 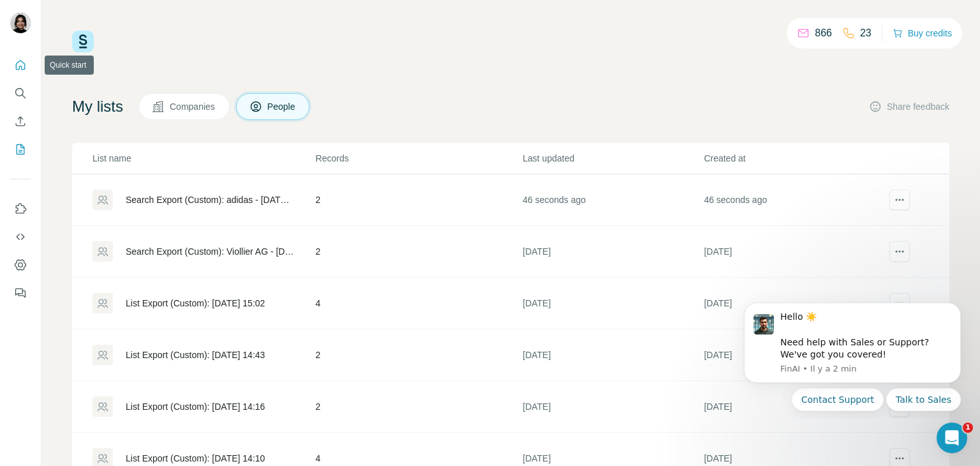 I want to click on p: 866, so click(x=823, y=33).